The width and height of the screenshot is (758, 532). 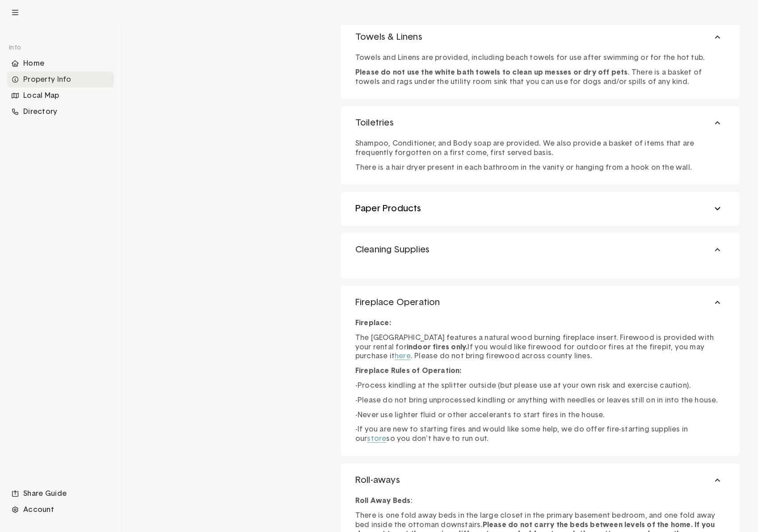 What do you see at coordinates (540, 481) in the screenshot?
I see `button: Roll-aways` at bounding box center [540, 481].